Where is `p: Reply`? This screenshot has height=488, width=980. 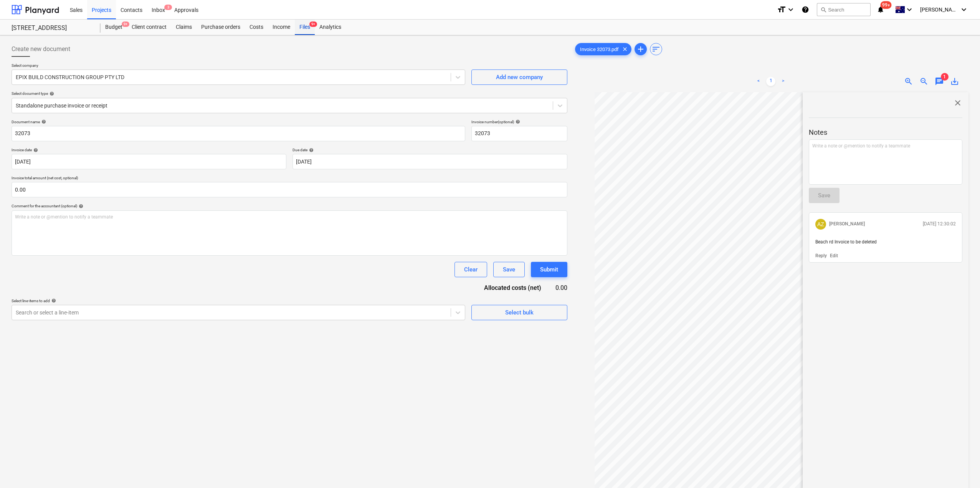 p: Reply is located at coordinates (821, 256).